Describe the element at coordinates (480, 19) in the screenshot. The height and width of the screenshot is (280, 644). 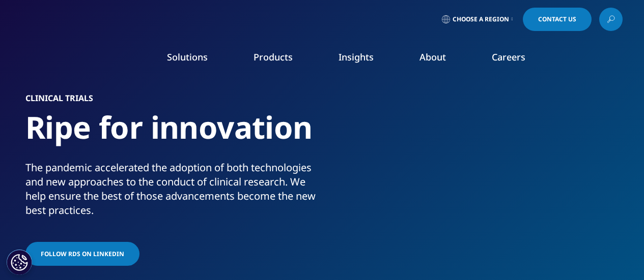
I see `span: Choose a Region` at that location.